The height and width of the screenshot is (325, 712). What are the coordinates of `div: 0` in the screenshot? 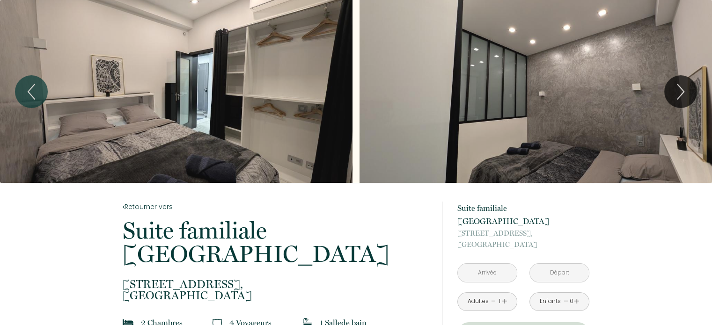 It's located at (572, 302).